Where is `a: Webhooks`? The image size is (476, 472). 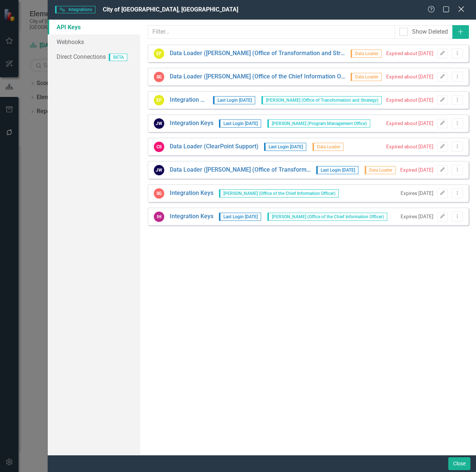 a: Webhooks is located at coordinates (94, 42).